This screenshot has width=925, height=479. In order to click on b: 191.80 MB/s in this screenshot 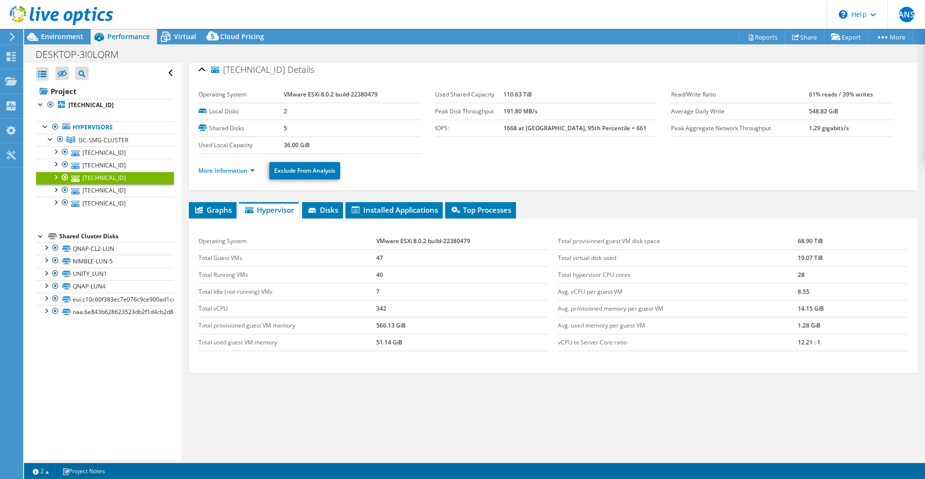, I will do `click(521, 111)`.